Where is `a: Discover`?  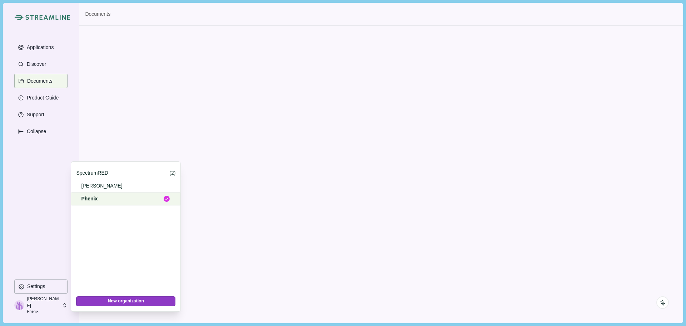
a: Discover is located at coordinates (41, 64).